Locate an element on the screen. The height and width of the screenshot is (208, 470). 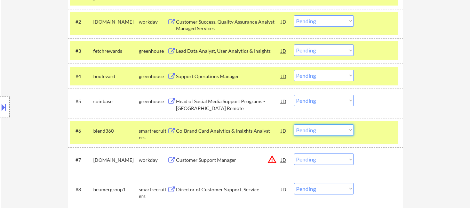
div: #2 is located at coordinates (81, 22).